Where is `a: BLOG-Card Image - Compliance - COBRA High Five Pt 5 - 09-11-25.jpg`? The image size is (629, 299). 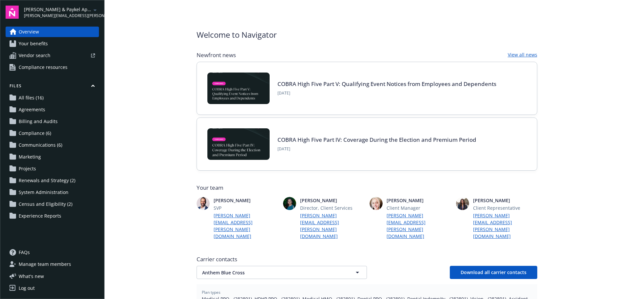
a: BLOG-Card Image - Compliance - COBRA High Five Pt 5 - 09-11-25.jpg is located at coordinates (239, 88).